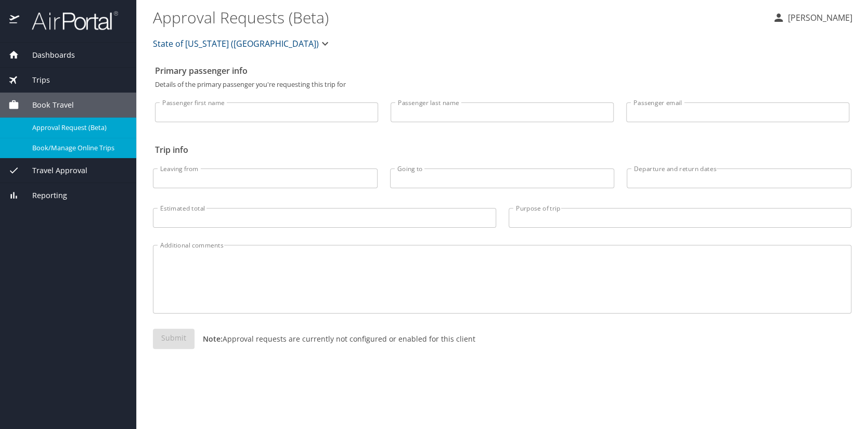  I want to click on span: Book Travel, so click(46, 105).